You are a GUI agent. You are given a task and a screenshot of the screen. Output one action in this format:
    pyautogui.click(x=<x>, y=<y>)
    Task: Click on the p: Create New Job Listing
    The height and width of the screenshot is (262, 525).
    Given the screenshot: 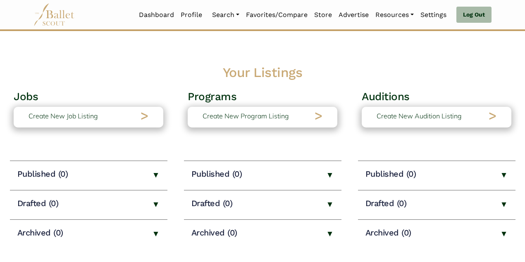 What is the action you would take?
    pyautogui.click(x=63, y=116)
    